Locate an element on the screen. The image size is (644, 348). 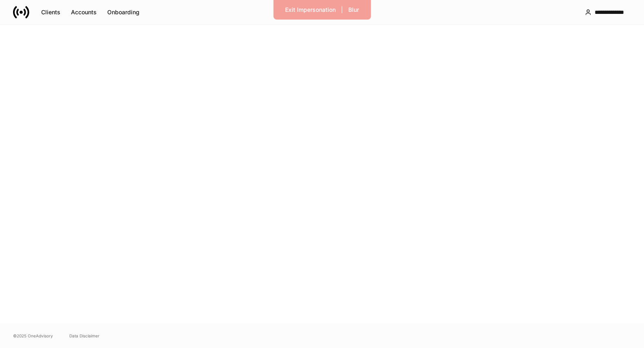
span: © 2025 OneAdvisory is located at coordinates (33, 336).